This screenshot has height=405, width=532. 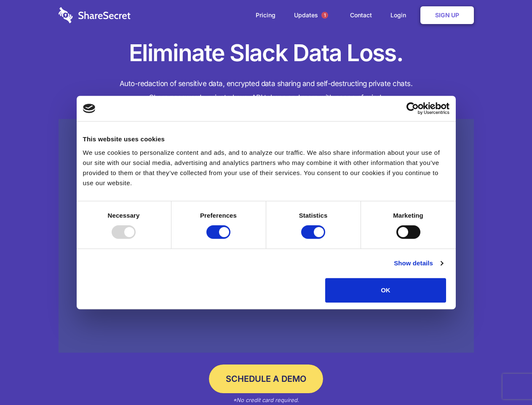 I want to click on img: logo-wordmark-white-trans-d4663122ce5f474addd5e946df7df03e33cb6a1c49d2221995e7729f52c070b2.svg, so click(x=94, y=15).